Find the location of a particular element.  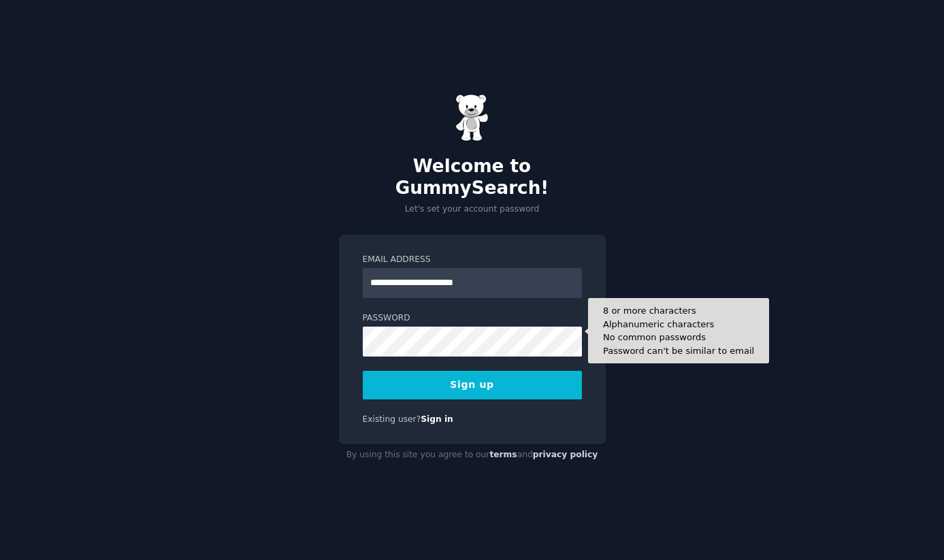

p: Let's set your account password is located at coordinates (472, 210).